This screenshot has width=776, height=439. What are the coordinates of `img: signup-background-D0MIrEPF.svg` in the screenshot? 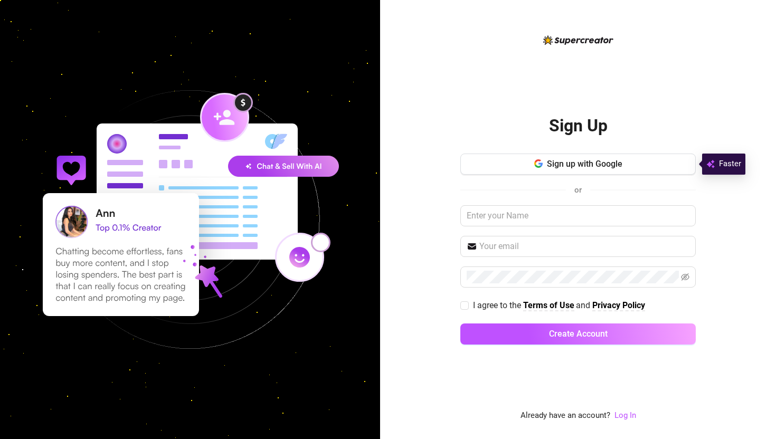 It's located at (190, 220).